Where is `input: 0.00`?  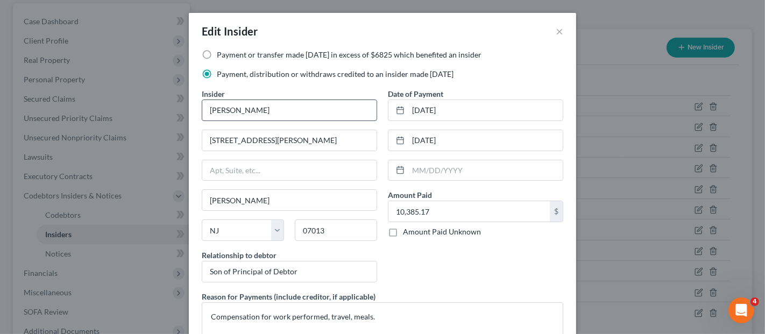 input: 0.00 is located at coordinates (469, 211).